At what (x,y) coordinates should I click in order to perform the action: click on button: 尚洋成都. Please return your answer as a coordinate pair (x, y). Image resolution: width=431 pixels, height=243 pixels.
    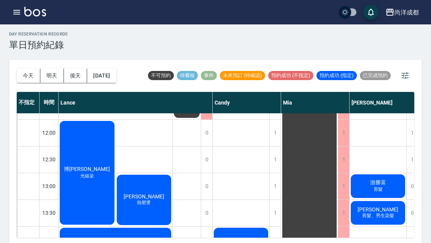
    Looking at the image, I should click on (402, 12).